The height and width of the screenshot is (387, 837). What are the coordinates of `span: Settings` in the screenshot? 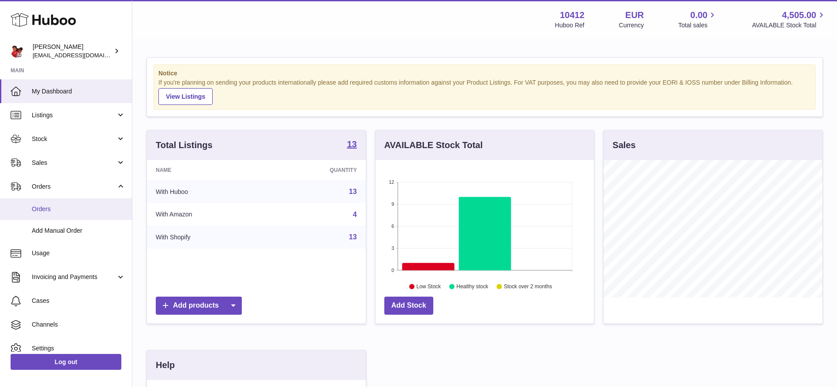 It's located at (79, 349).